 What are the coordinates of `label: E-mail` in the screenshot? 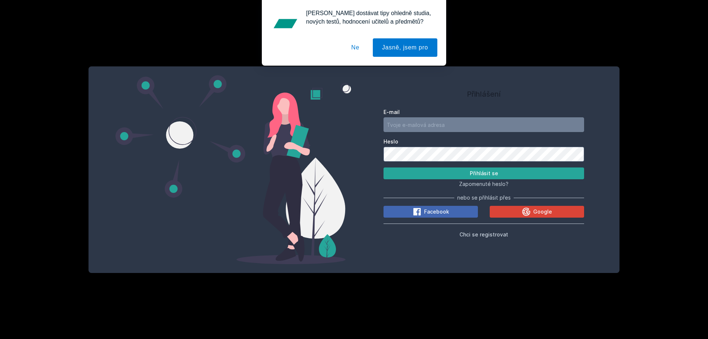 It's located at (484, 112).